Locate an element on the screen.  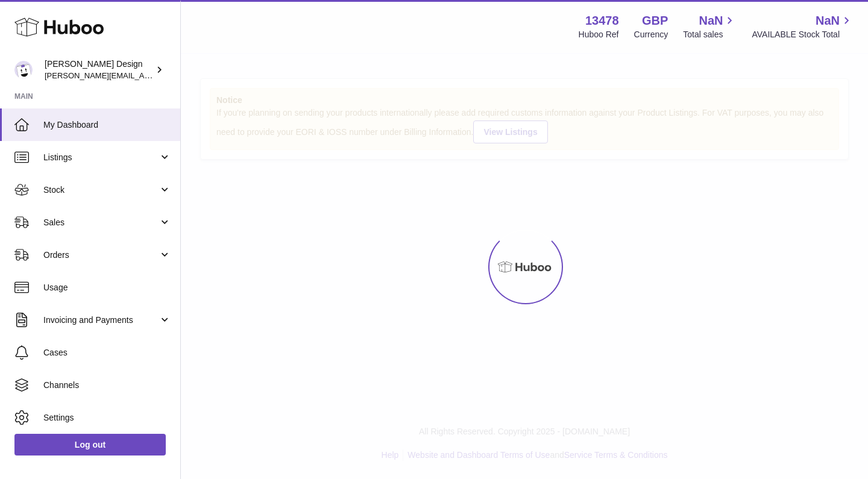
span: My Dashboard is located at coordinates (107, 125).